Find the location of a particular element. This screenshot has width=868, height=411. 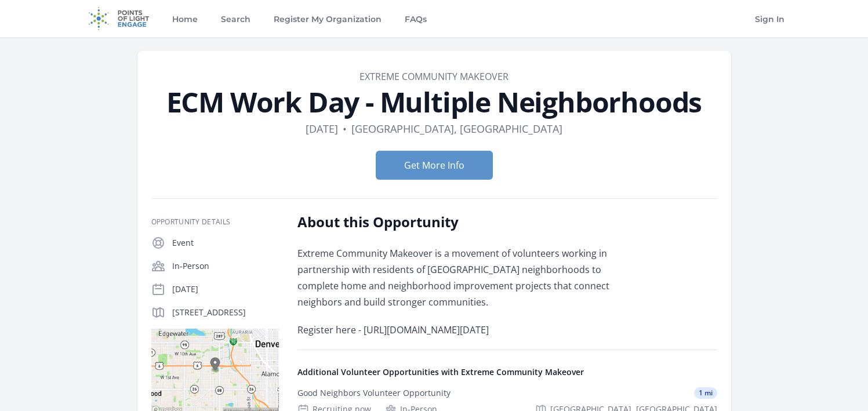

div: Good Neighbors Volunteer Opportunity is located at coordinates (374, 393).